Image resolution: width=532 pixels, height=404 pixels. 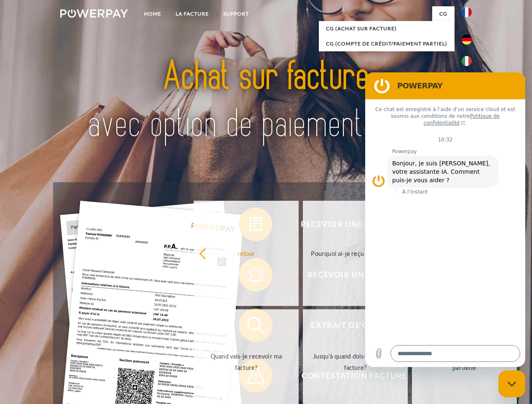 What do you see at coordinates (467, 61) in the screenshot?
I see `img: it` at bounding box center [467, 61].